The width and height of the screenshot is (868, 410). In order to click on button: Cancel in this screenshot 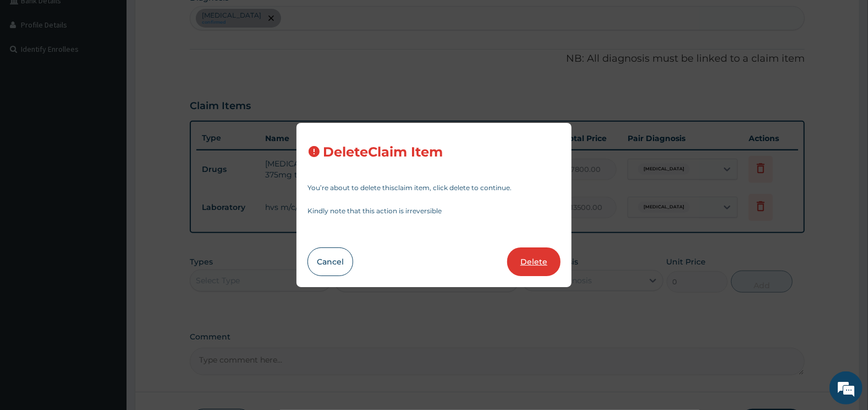, I will do `click(330, 261)`.